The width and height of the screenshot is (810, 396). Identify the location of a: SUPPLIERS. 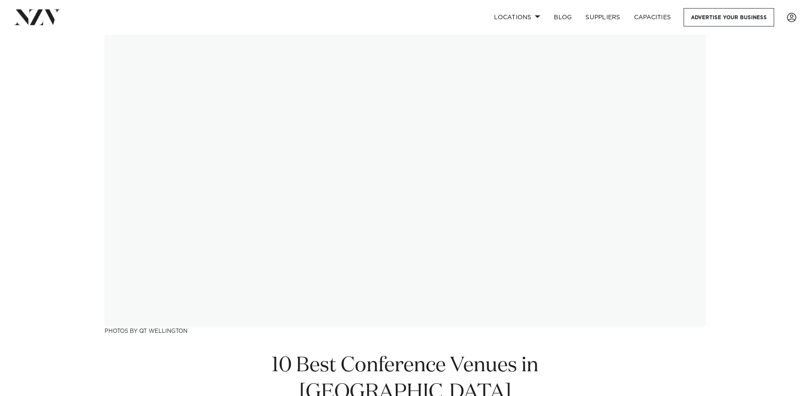
(603, 17).